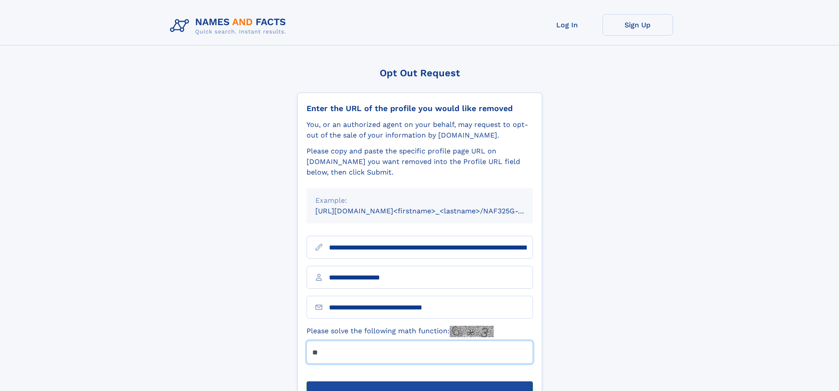 This screenshot has width=839, height=391. Describe the element at coordinates (420, 73) in the screenshot. I see `div: Opt Out Request` at that location.